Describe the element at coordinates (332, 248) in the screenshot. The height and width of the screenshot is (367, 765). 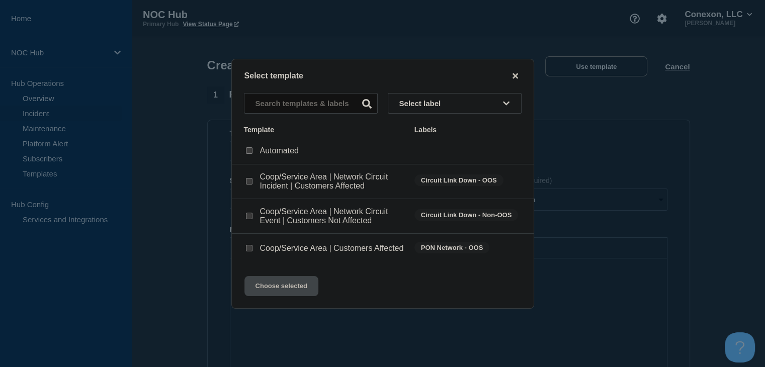
I see `p: Coop/Service Area | Customers Affected` at that location.